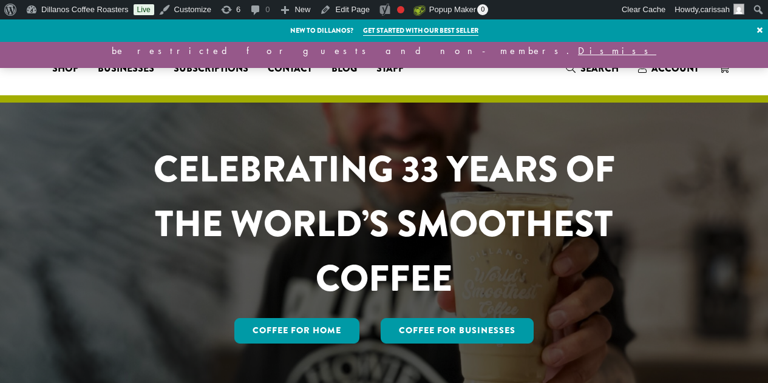 The height and width of the screenshot is (383, 768). Describe the element at coordinates (344, 69) in the screenshot. I see `span: Blog` at that location.